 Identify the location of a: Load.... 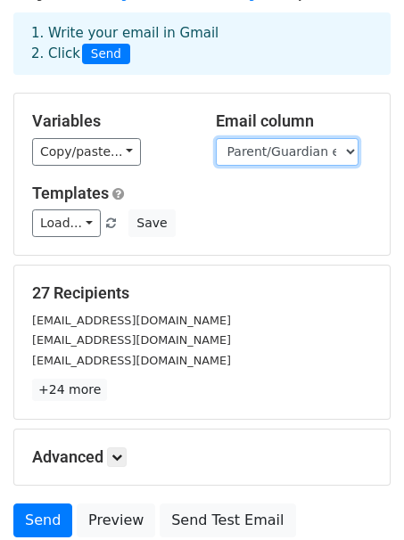
(66, 223).